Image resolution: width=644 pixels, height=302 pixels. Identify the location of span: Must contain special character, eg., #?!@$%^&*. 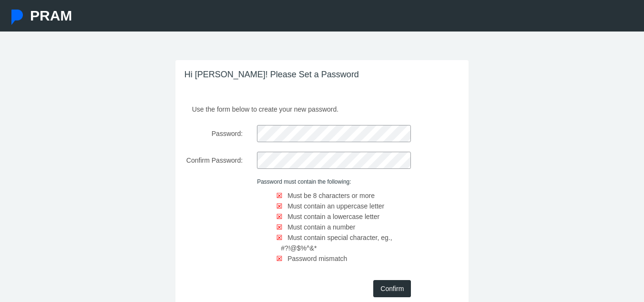
(336, 243).